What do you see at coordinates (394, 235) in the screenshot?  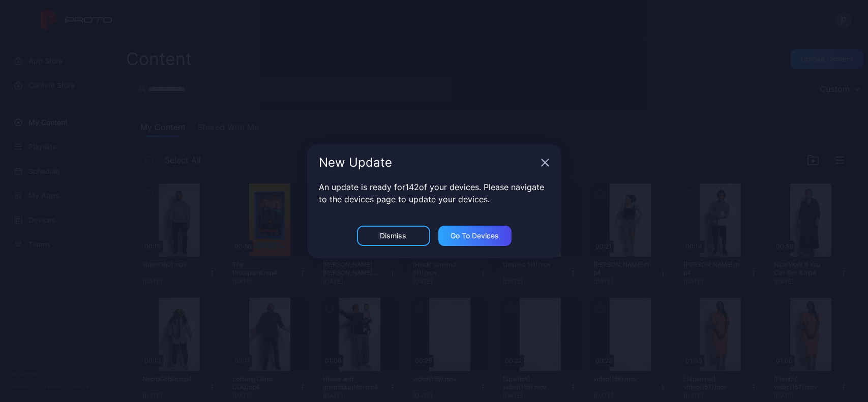 I see `div: Dismiss` at bounding box center [394, 235].